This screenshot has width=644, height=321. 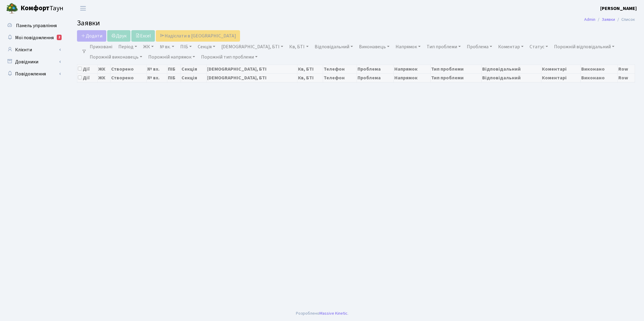 What do you see at coordinates (12, 9) in the screenshot?
I see `img: logo.png` at bounding box center [12, 9].